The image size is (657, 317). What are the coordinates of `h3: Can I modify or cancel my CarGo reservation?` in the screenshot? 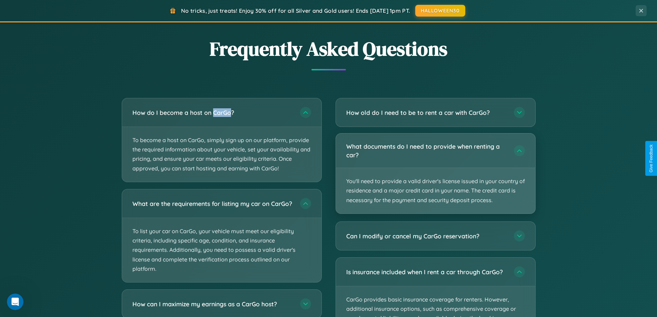 It's located at (426, 236).